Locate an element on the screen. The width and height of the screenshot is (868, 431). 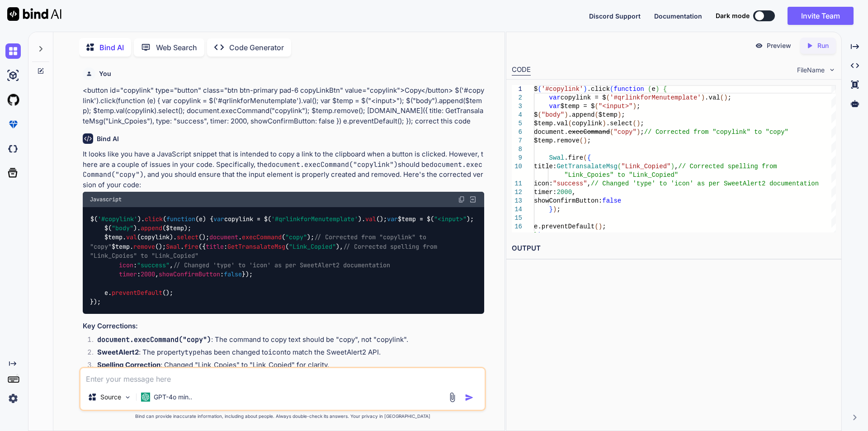
img: Open in Browser is located at coordinates (473, 200).